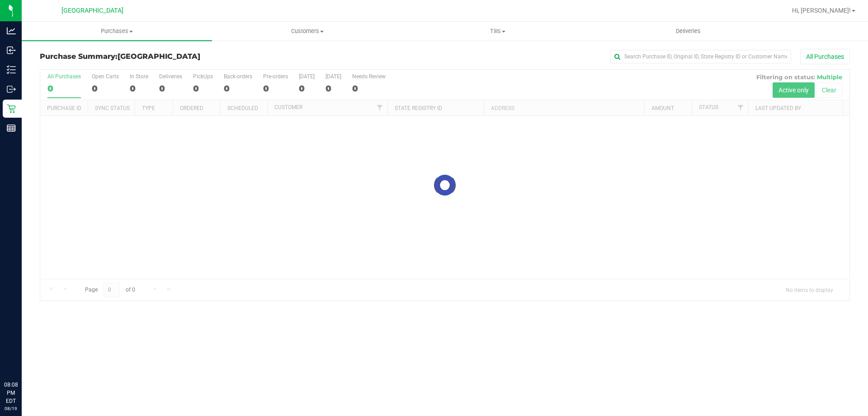 Image resolution: width=868 pixels, height=416 pixels. I want to click on p: 08/19, so click(11, 408).